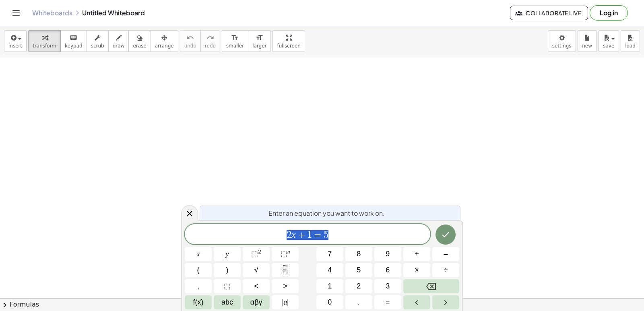 This screenshot has height=311, width=644. I want to click on span: draw, so click(119, 46).